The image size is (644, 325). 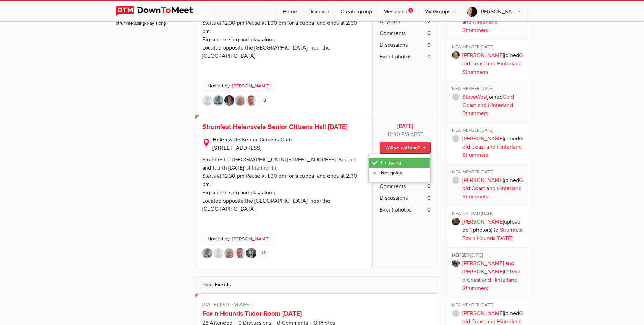 What do you see at coordinates (319, 11) in the screenshot?
I see `a: Discover` at bounding box center [319, 11].